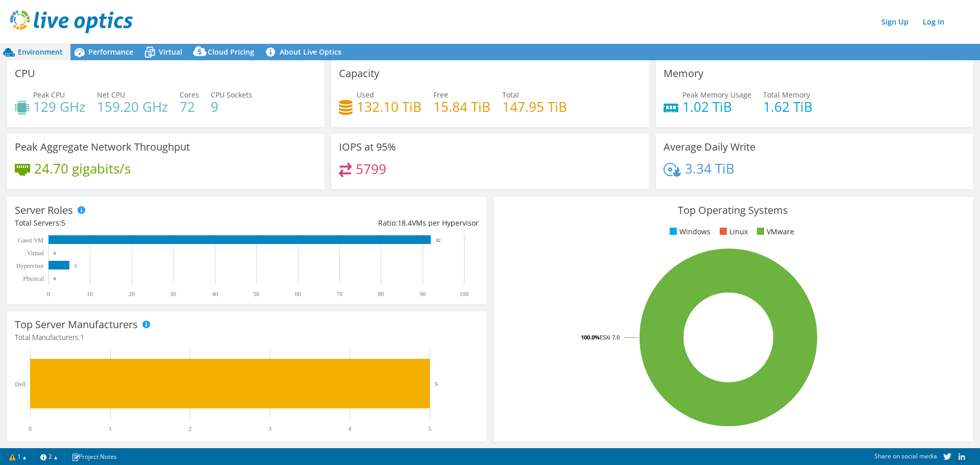  Describe the element at coordinates (894, 22) in the screenshot. I see `a: Sign Up` at that location.